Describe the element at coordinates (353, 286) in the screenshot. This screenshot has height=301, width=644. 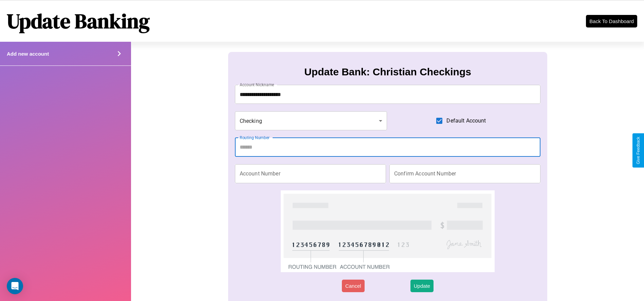
I see `button: Cancel` at that location.